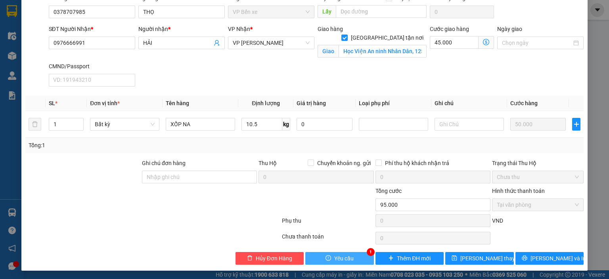  I want to click on input: 0, so click(538, 124).